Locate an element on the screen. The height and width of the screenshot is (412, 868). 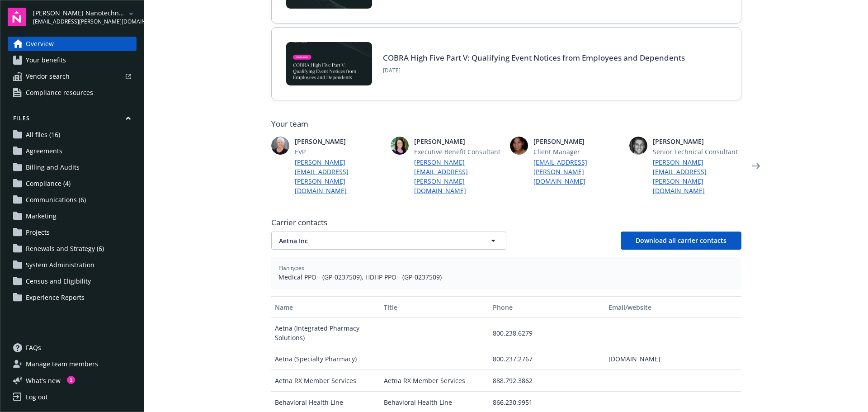
img: BLOG-Card Image - Compliance - COBRA High Five Pt 5 - 09-11-25.jpg is located at coordinates (329, 64).